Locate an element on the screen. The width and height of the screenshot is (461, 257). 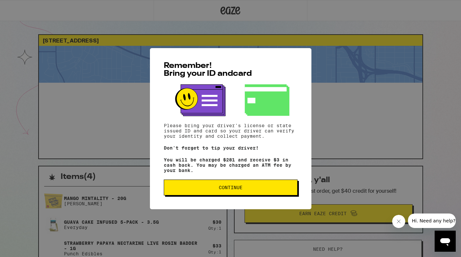
p: Don't forget to tip your driver! is located at coordinates (231, 148).